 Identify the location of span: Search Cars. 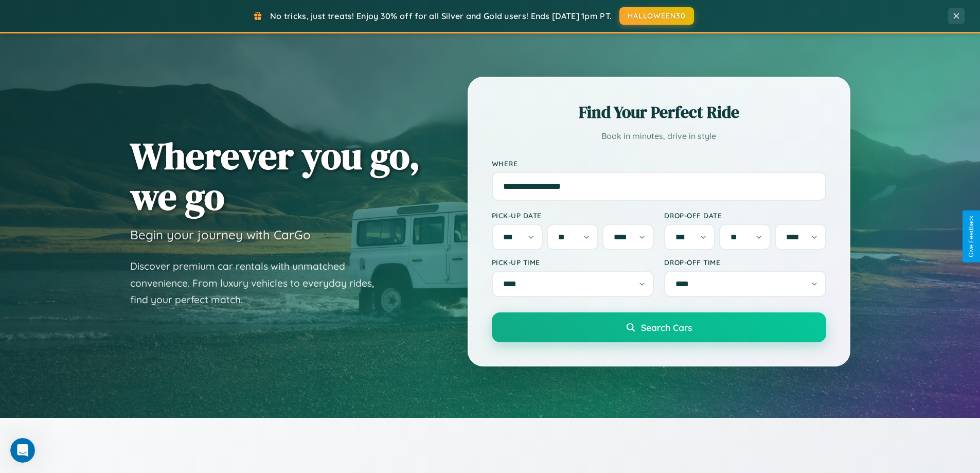
(666, 327).